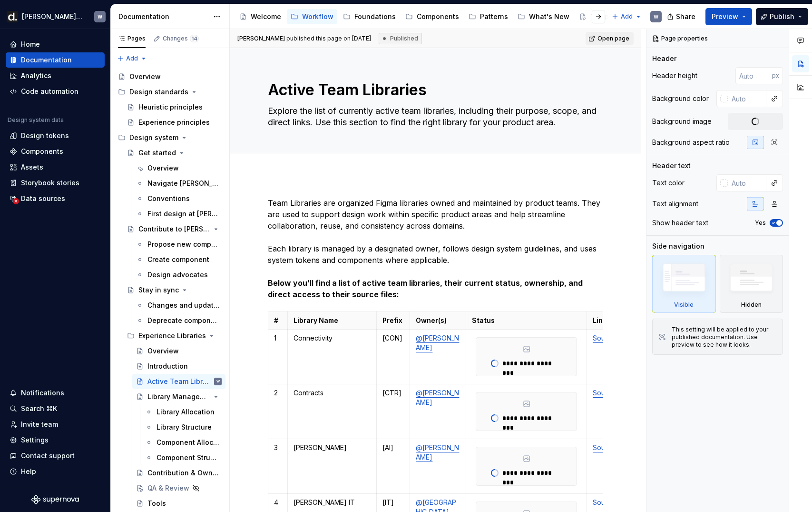 This screenshot has height=512, width=812. I want to click on a: Heuristic principles, so click(174, 107).